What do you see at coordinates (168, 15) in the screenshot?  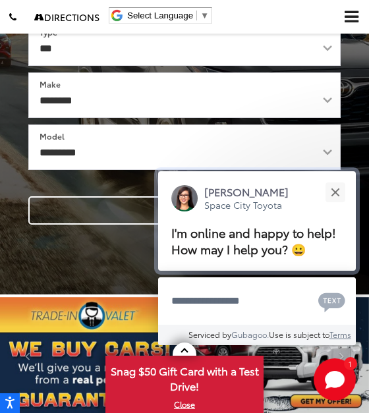 I see `a: Select Language​` at bounding box center [168, 15].